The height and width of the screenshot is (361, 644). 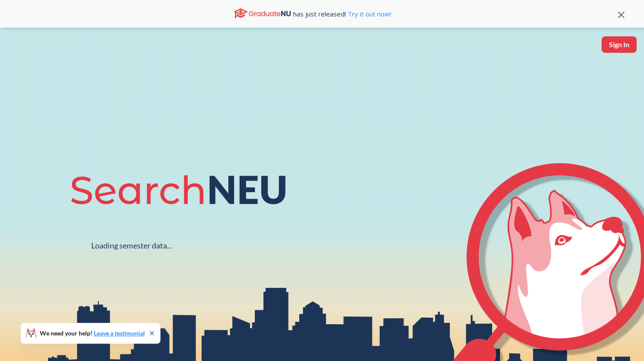 What do you see at coordinates (19, 49) in the screenshot?
I see `img: sandbox logo` at bounding box center [19, 49].